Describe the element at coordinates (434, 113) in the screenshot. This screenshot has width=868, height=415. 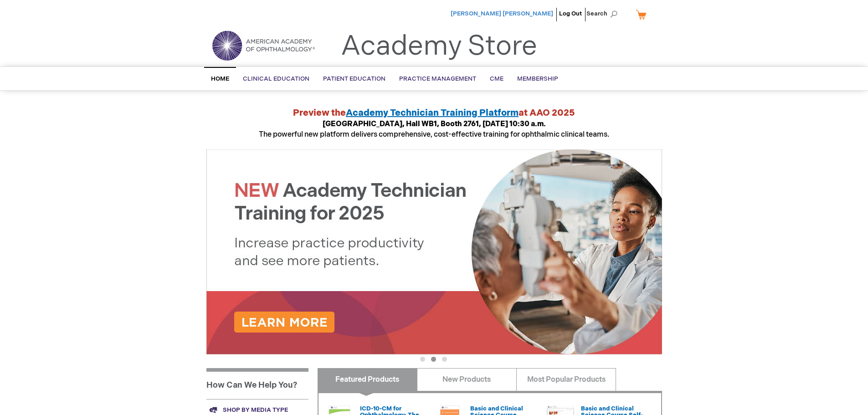
I see `strong: Preview the at AAO 2025` at that location.